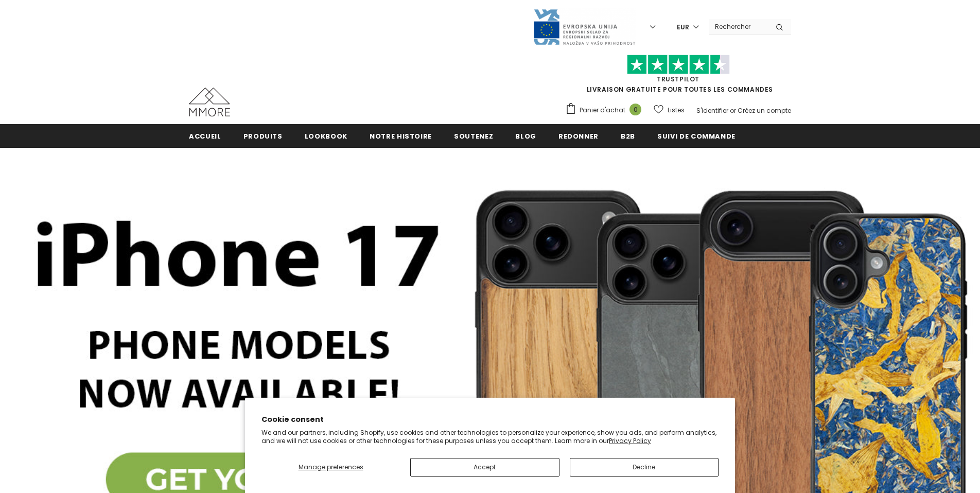  What do you see at coordinates (644, 467) in the screenshot?
I see `button: Decline` at bounding box center [644, 467].